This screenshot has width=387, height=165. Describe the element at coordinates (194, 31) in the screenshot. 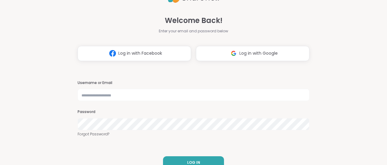

I see `span: Enter your email and password below` at that location.